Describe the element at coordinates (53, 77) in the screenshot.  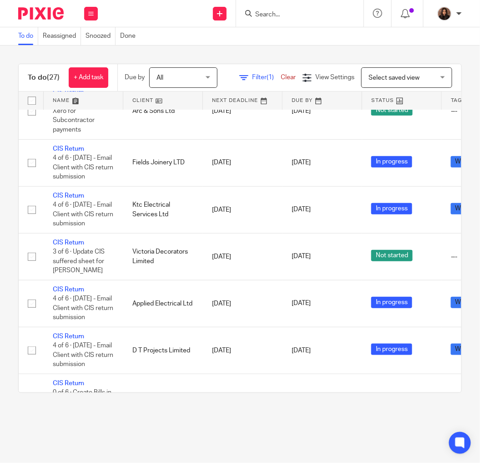
I see `span: (27)` at that location.